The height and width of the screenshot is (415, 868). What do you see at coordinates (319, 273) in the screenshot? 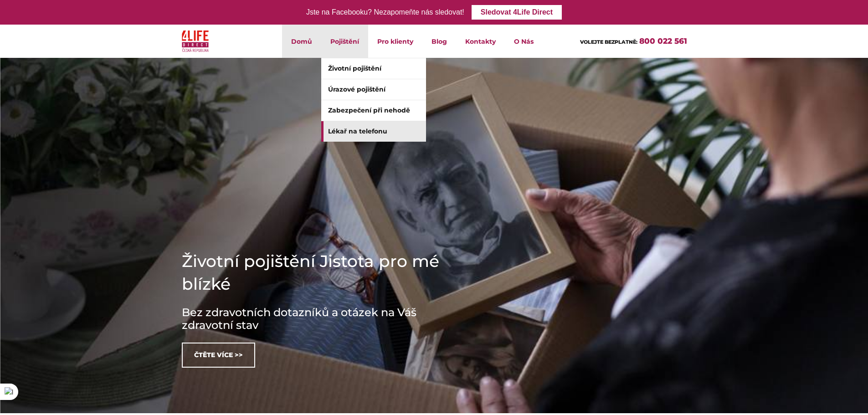
I see `h1: Životní pojištění Jistota pro mé blízké` at bounding box center [319, 273].